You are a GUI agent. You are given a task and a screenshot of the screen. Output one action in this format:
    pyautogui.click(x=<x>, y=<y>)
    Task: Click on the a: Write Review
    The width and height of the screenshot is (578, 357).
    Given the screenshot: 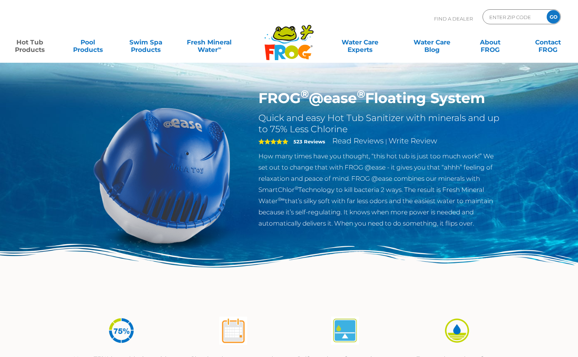 What is the action you would take?
    pyautogui.click(x=413, y=141)
    